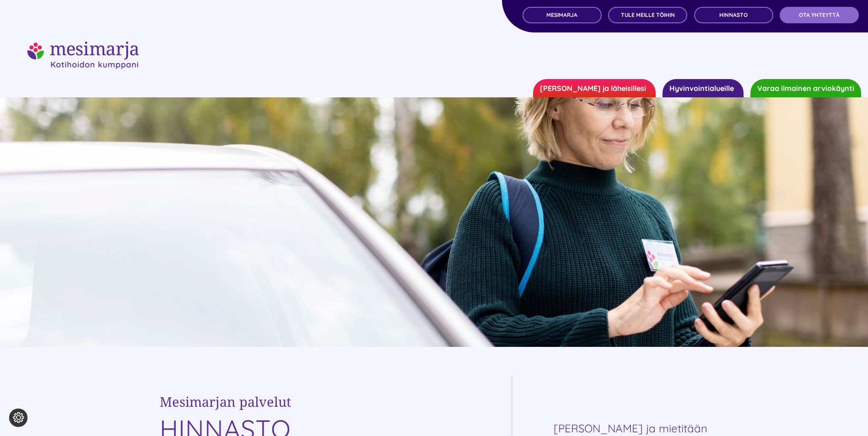  Describe the element at coordinates (806, 88) in the screenshot. I see `a: Varaa ilmainen arviokäynti` at that location.